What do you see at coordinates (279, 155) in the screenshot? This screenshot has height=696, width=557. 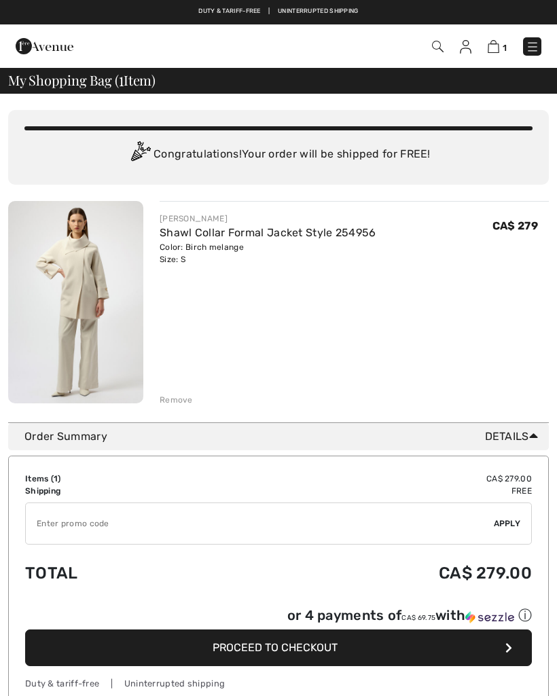 I see `div: Congratulations! Your order will be shipped for FREE!` at bounding box center [279, 155].